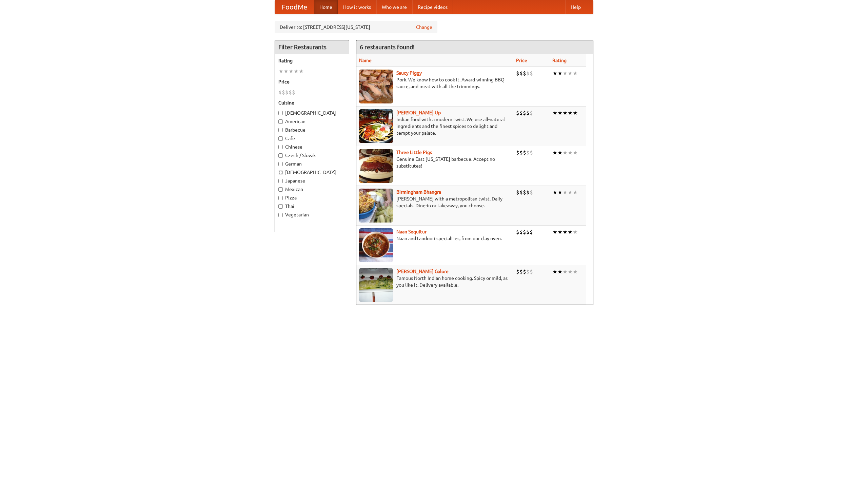  Describe the element at coordinates (312, 164) in the screenshot. I see `label: German` at that location.